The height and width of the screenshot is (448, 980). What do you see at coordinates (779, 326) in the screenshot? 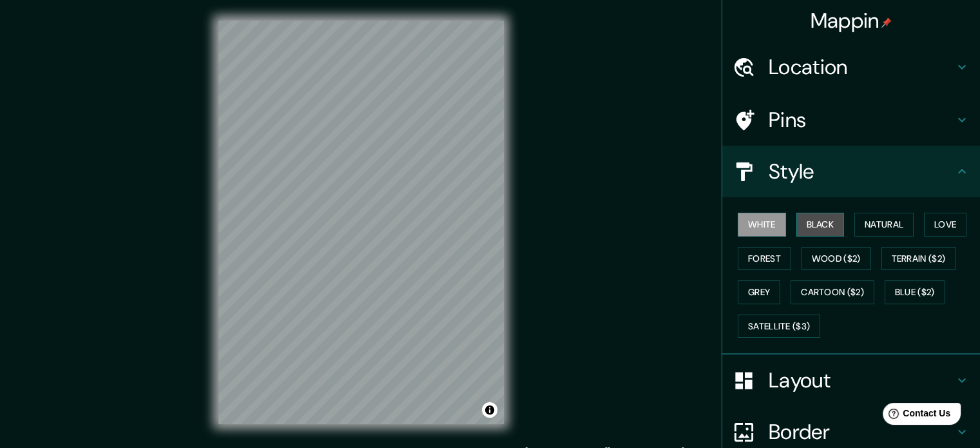
I see `button: Satellite ($3)` at bounding box center [779, 326].